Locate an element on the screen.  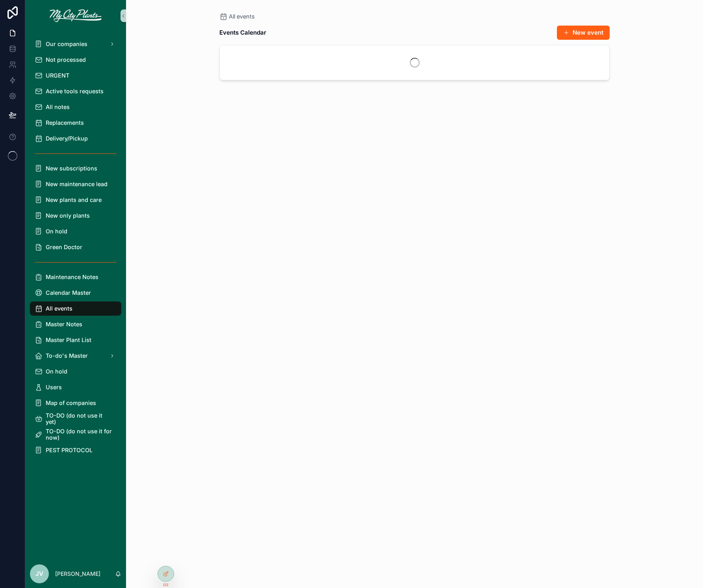
a: Master Plant List is located at coordinates (76, 340).